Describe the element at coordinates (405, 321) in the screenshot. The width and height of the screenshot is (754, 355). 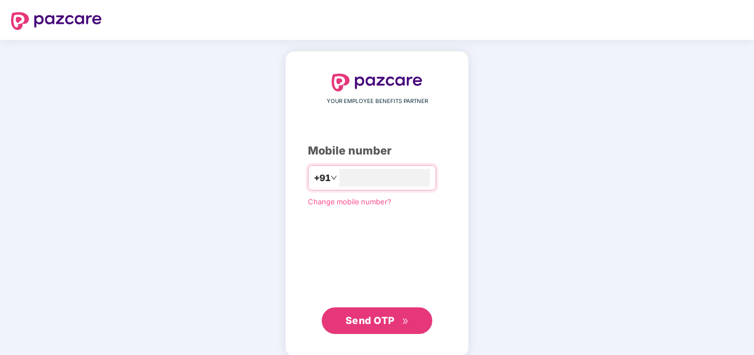
I see `span: double-right` at that location.